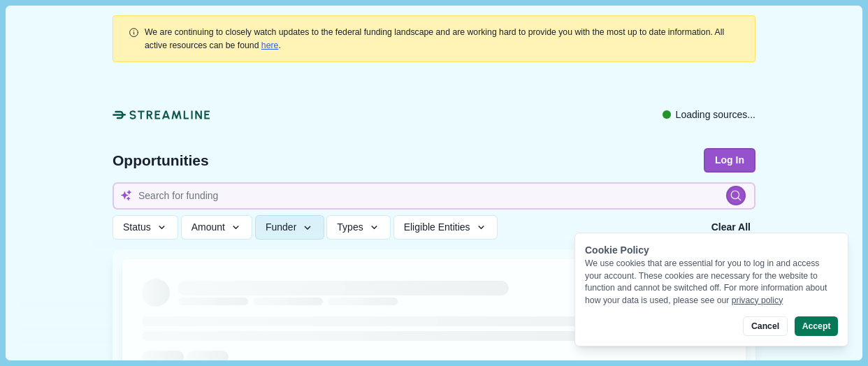 This screenshot has height=366, width=868. Describe the element at coordinates (765, 326) in the screenshot. I see `button: Cancel` at that location.